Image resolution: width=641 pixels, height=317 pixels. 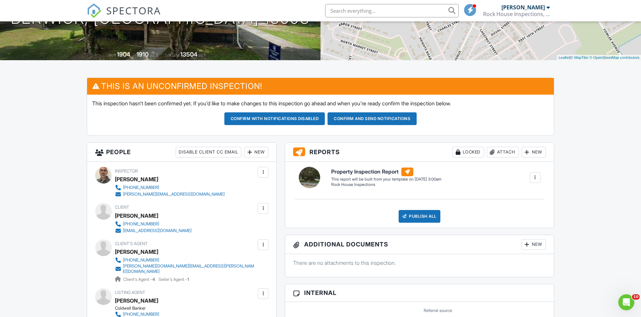 I want to click on a: Leaflet, so click(x=564, y=57).